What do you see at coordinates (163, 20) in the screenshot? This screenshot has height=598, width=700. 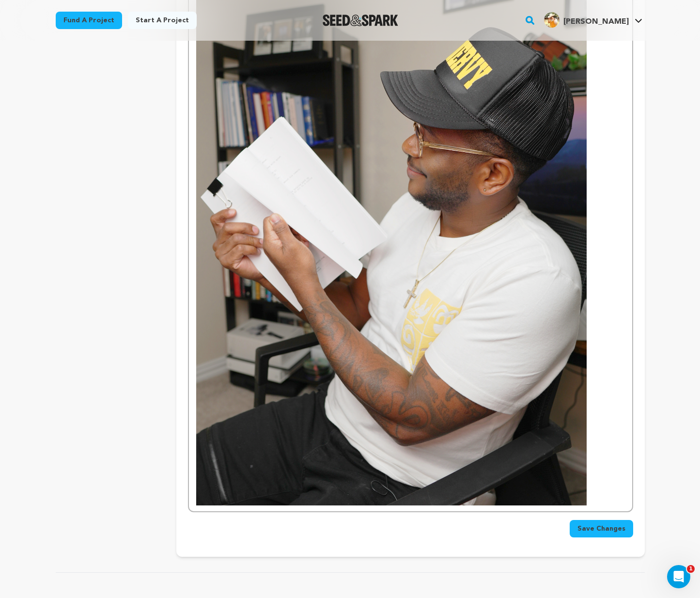 I see `a: Start a project` at bounding box center [163, 20].